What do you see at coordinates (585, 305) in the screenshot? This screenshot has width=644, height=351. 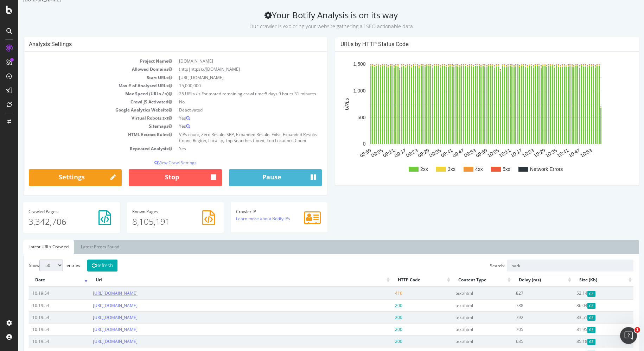 I see `td: 86.04` at bounding box center [585, 305].